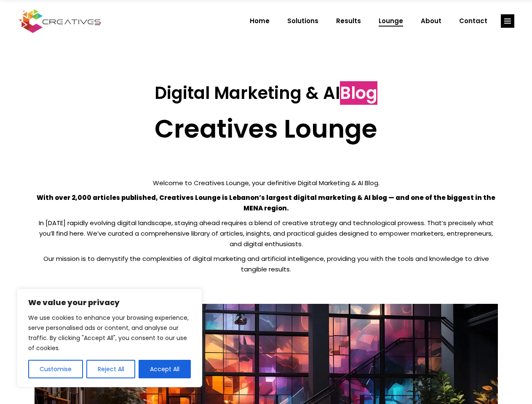 Image resolution: width=532 pixels, height=404 pixels. Describe the element at coordinates (55, 369) in the screenshot. I see `button: Customise` at that location.